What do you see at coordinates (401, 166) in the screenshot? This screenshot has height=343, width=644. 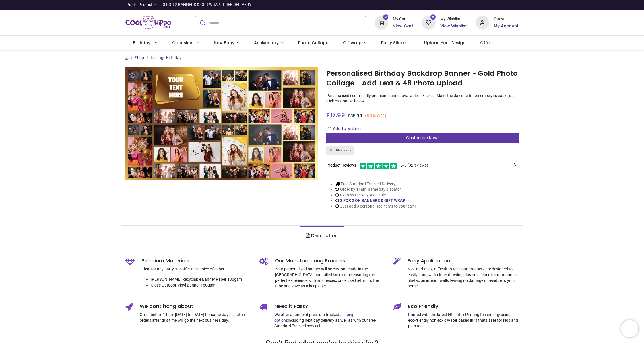 I see `span: 5` at bounding box center [401, 166].